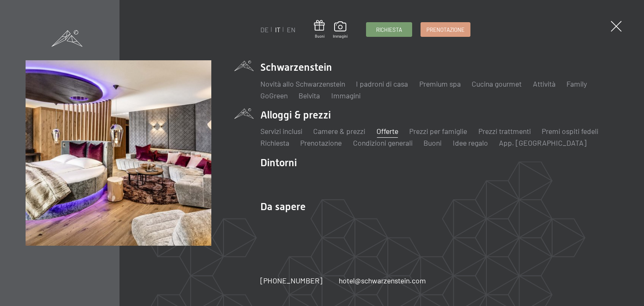 The height and width of the screenshot is (306, 644). I want to click on a: Idee regalo, so click(470, 143).